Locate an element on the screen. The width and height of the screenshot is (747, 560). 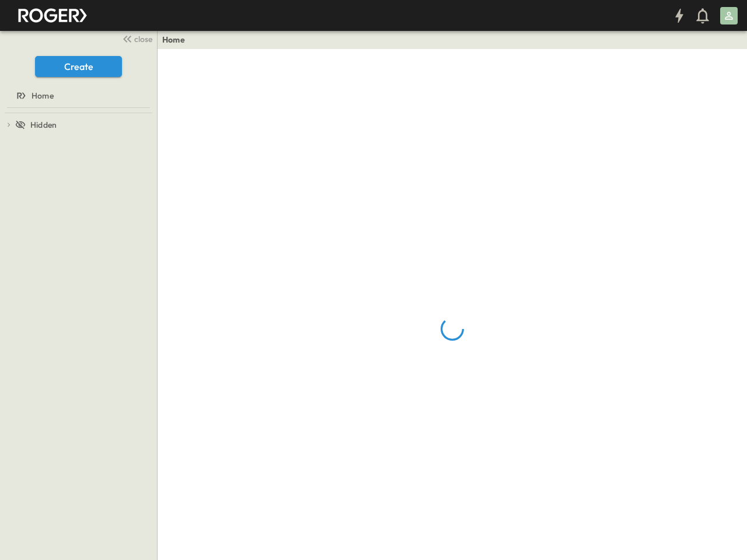
button: close is located at coordinates (136, 39).